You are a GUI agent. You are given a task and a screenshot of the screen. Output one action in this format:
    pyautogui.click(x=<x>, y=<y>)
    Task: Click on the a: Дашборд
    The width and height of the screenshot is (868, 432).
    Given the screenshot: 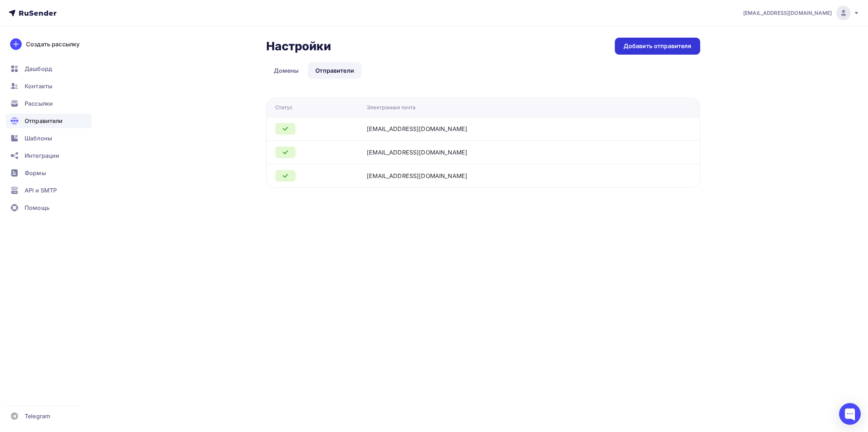 What is the action you would take?
    pyautogui.click(x=49, y=69)
    